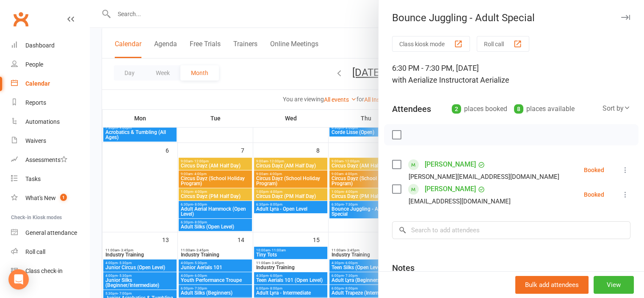 This screenshot has height=298, width=644. What do you see at coordinates (518, 109) in the screenshot?
I see `div: 8` at bounding box center [518, 109].